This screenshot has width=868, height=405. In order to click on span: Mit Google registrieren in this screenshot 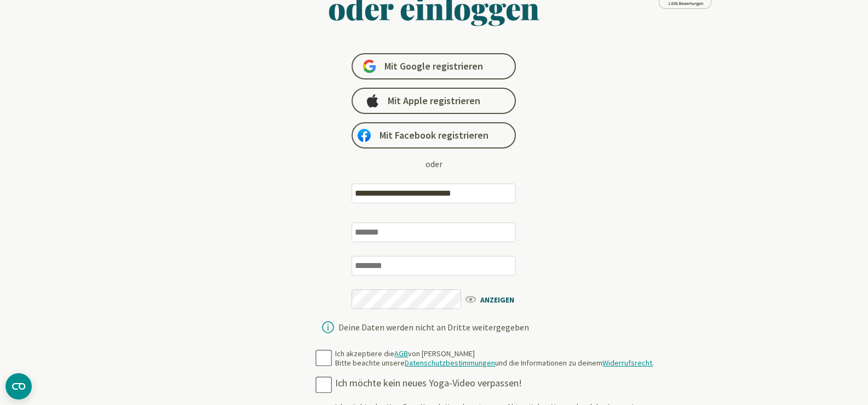, I will do `click(434, 67)`.